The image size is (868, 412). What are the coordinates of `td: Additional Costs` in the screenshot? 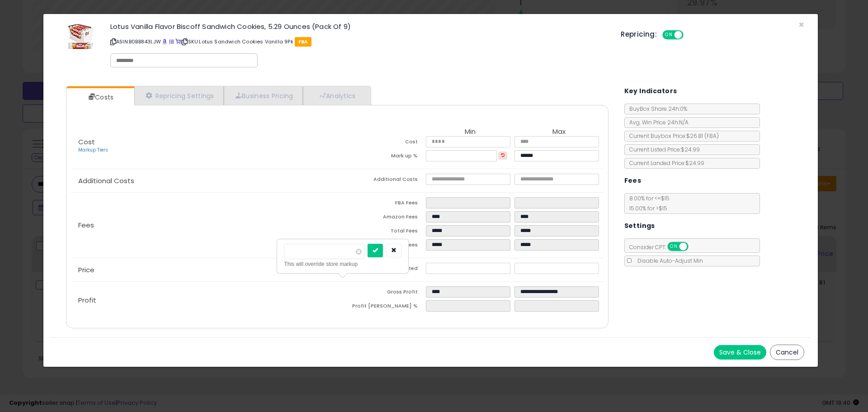 It's located at (382, 180).